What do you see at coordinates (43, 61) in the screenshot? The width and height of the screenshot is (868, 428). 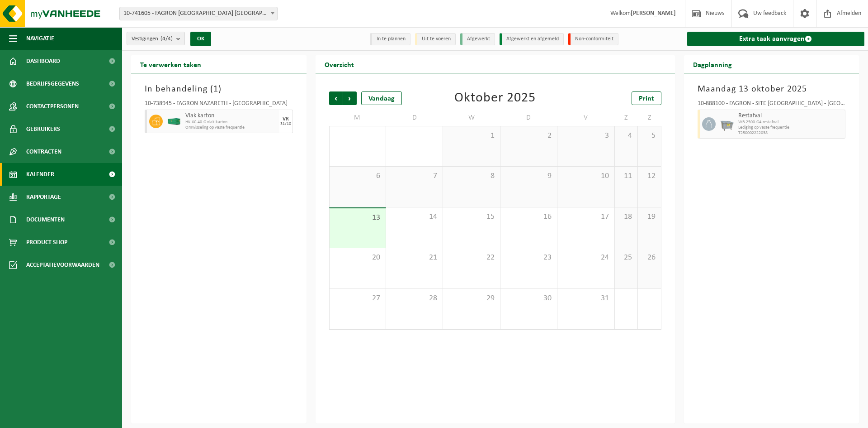 I see `span: Dashboard` at bounding box center [43, 61].